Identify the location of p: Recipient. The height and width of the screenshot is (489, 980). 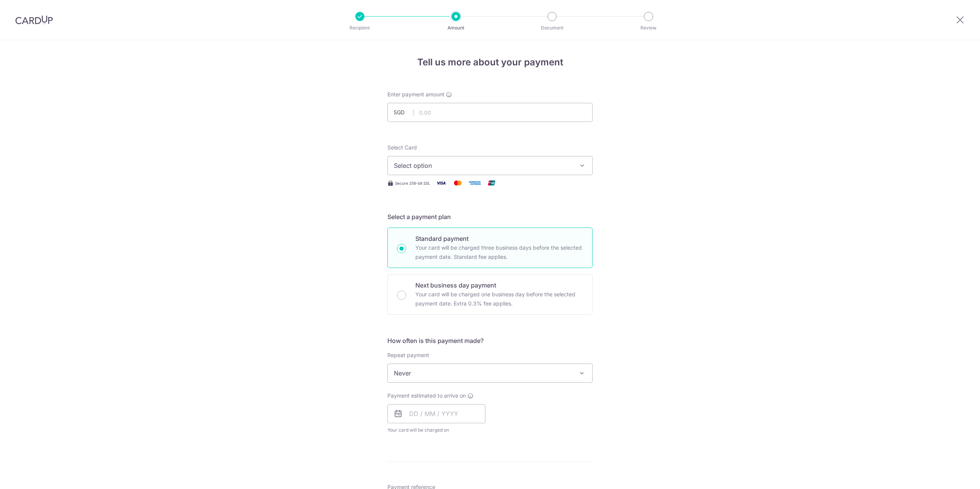
(360, 28).